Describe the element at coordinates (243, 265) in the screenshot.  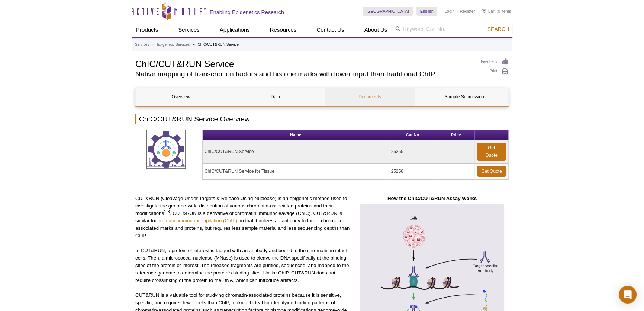
I see `p: In CUT&RUN, a protein of interest is tagged with an antibody and bound to the chromatin in intact...` at that location.